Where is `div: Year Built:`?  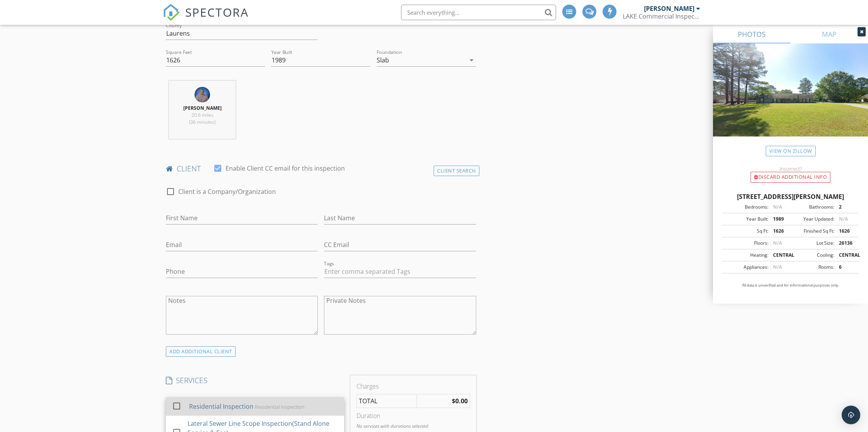 div: Year Built: is located at coordinates (746, 219).